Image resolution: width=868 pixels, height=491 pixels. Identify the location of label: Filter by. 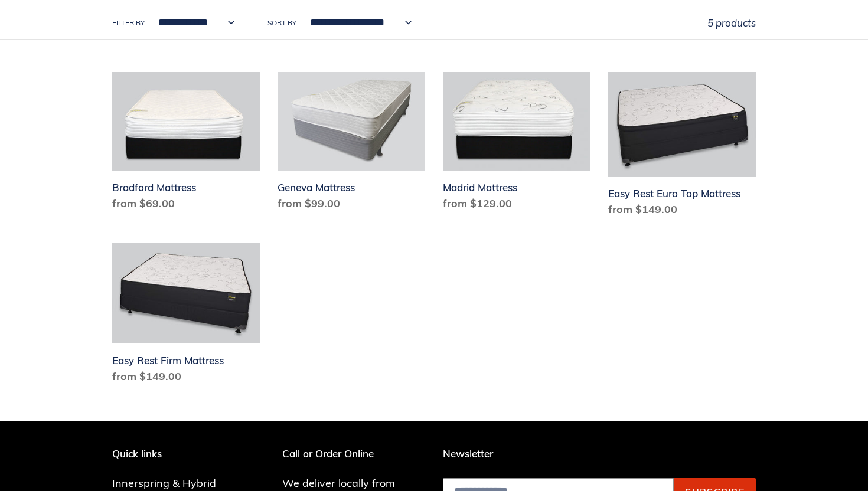
(128, 23).